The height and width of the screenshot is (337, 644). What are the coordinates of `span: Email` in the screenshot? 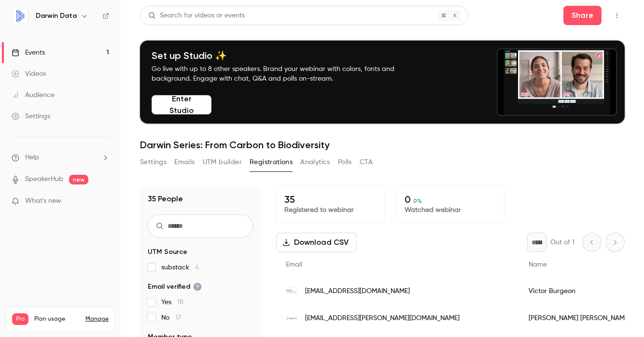 It's located at (294, 265).